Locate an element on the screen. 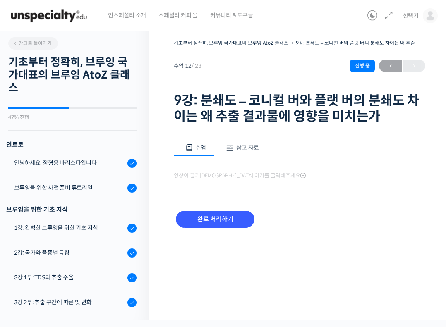 This screenshot has width=446, height=327. span: 수업 is located at coordinates (201, 148).